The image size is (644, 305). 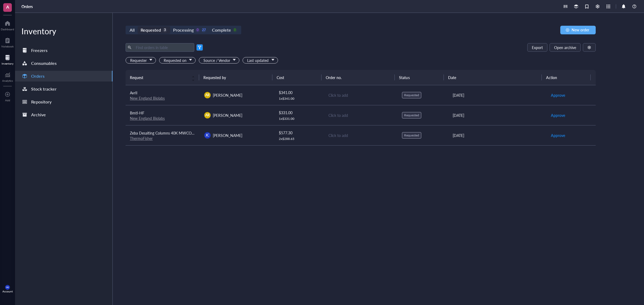 I want to click on th: Action, so click(x=566, y=78).